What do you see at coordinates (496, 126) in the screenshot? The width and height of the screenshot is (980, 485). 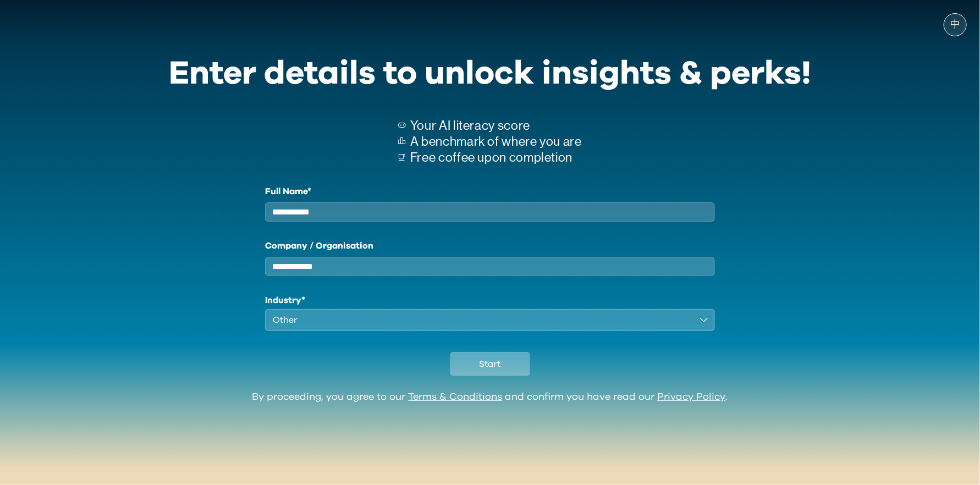 I see `p: Your AI literacy score` at bounding box center [496, 126].